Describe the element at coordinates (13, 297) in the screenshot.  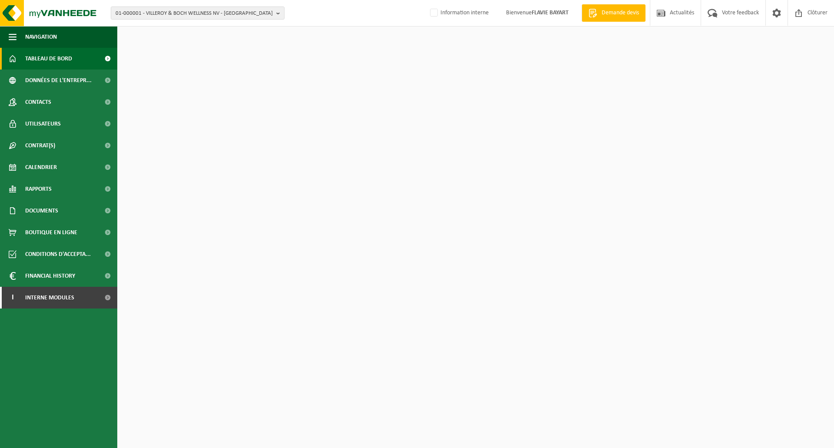
I see `span: I` at that location.